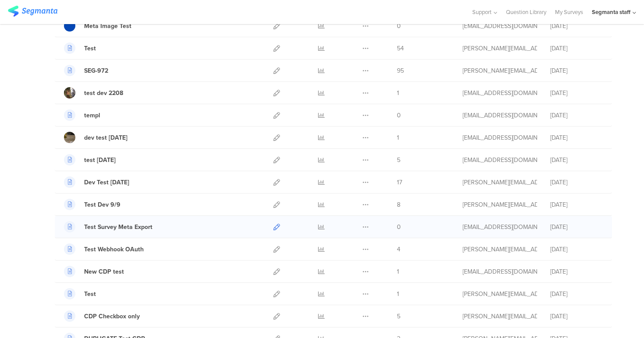 Image resolution: width=644 pixels, height=338 pixels. I want to click on span: 17, so click(400, 182).